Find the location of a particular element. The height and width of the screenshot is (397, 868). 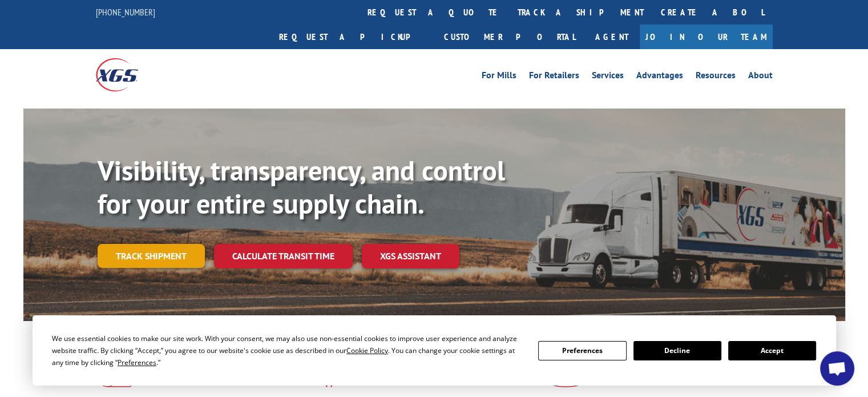

b: Visibility, transparency, and control for your entire supply chain. is located at coordinates (301, 186).